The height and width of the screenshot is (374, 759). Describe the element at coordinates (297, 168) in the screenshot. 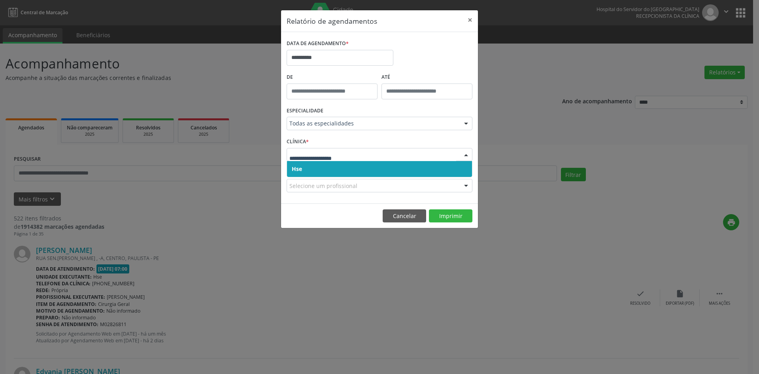

I see `span: Hse` at that location.